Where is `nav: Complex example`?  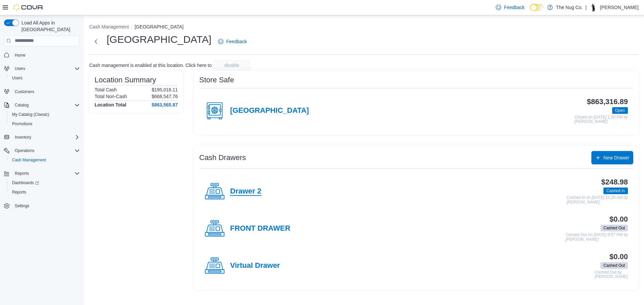
nav: Complex example is located at coordinates (42, 138).